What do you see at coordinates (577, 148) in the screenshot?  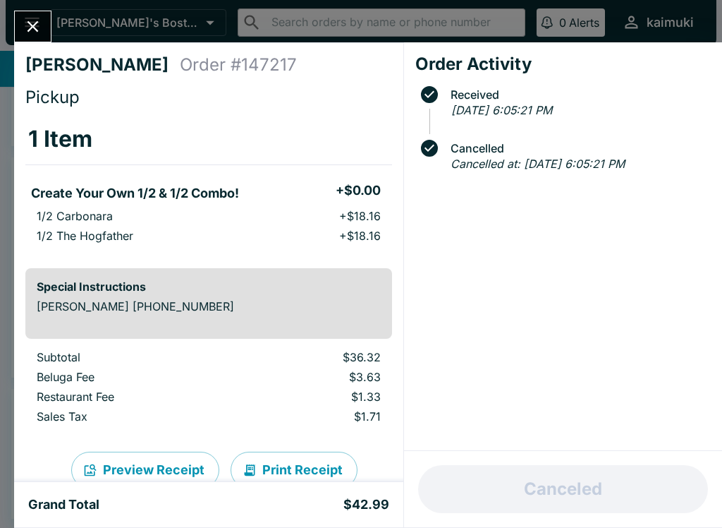 I see `span: Cancelled` at bounding box center [577, 148].